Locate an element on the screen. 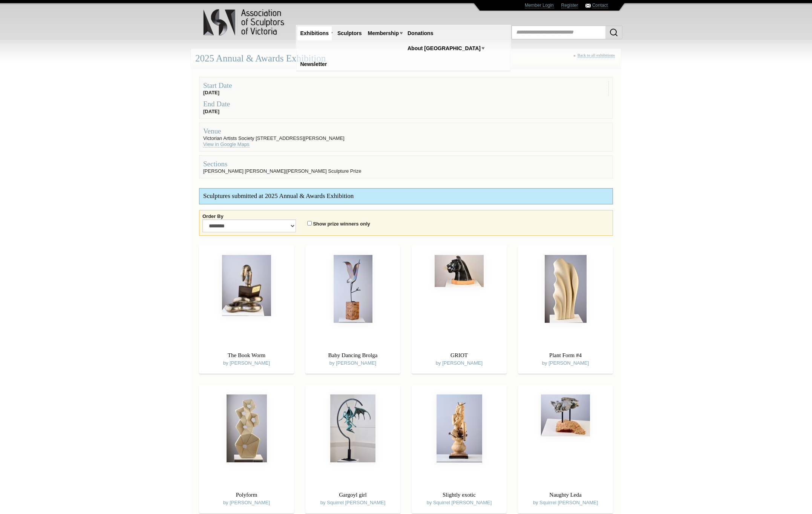 This screenshot has height=514, width=812. a: Register is located at coordinates (570, 5).